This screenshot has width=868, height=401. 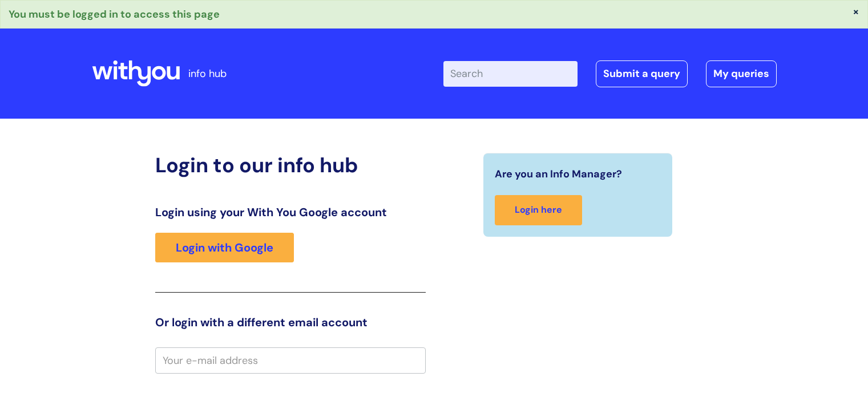 I want to click on a: Login with Google, so click(x=224, y=247).